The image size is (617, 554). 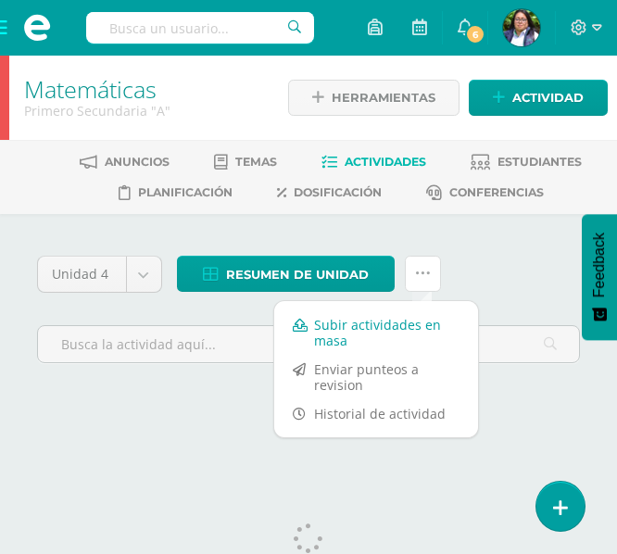 I want to click on a: Historial de actividad, so click(x=376, y=413).